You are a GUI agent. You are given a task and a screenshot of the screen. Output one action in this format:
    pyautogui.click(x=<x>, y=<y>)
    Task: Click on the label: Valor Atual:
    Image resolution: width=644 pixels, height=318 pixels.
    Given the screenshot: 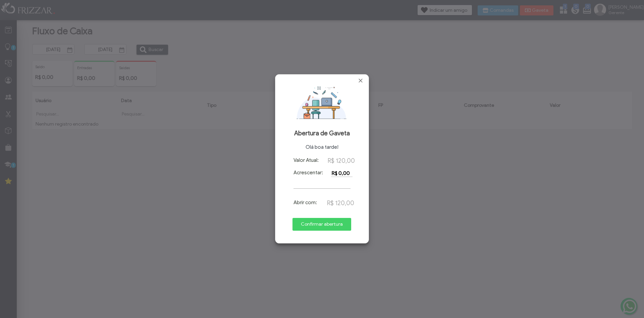 What is the action you would take?
    pyautogui.click(x=306, y=160)
    